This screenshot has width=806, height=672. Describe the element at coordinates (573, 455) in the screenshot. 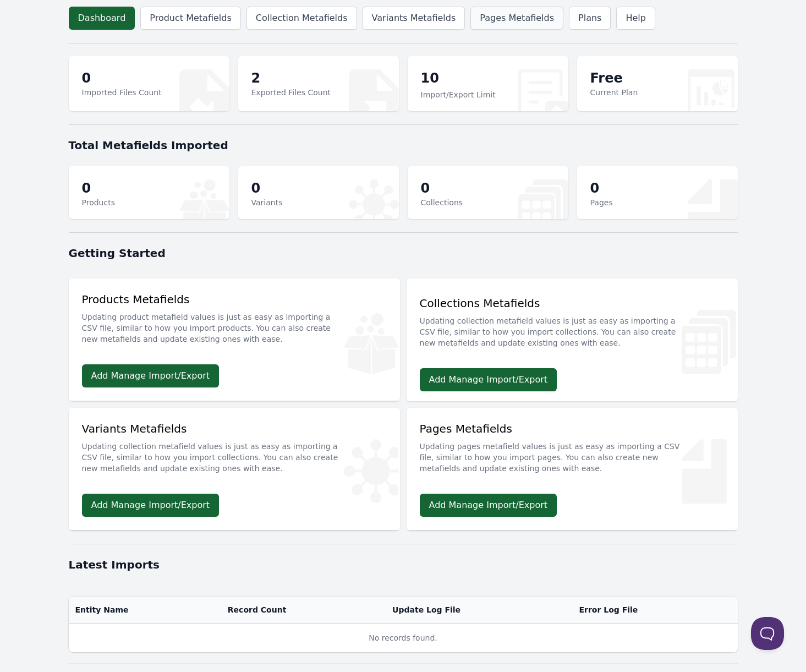

I see `p: Updating pages metafield values is just as easy as importing a CSV file, similar to how you impor...` at that location.